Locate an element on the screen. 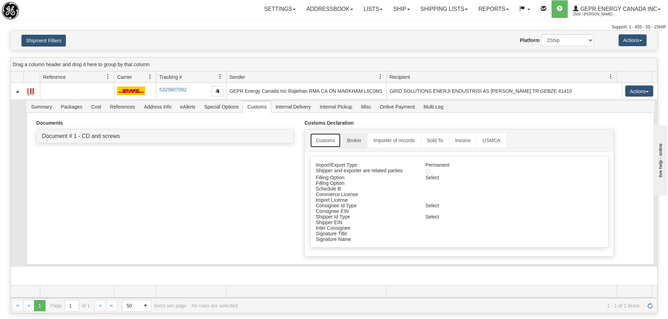 The image size is (668, 319). a: Label is located at coordinates (30, 91).